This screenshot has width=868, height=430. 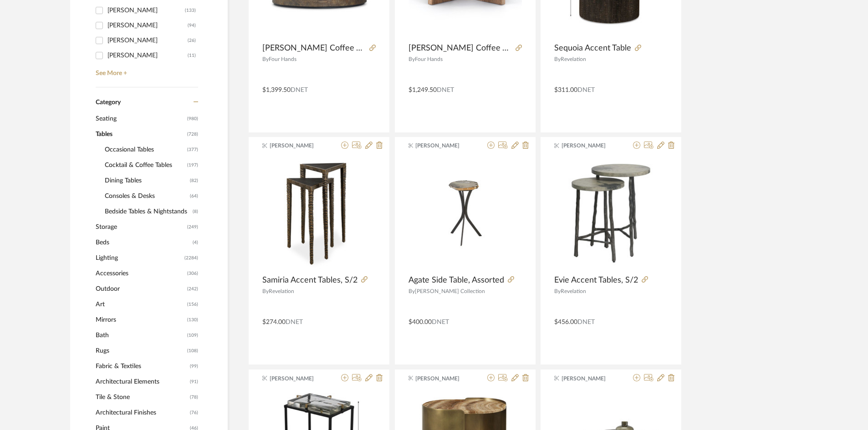 What do you see at coordinates (566, 322) in the screenshot?
I see `span: $456.00` at bounding box center [566, 322].